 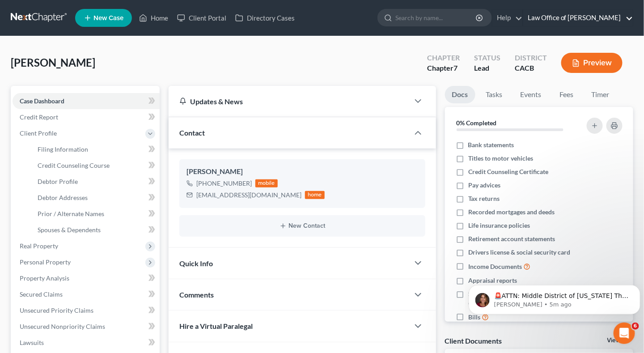 What do you see at coordinates (45, 262) in the screenshot?
I see `span: Personal Property` at bounding box center [45, 262].